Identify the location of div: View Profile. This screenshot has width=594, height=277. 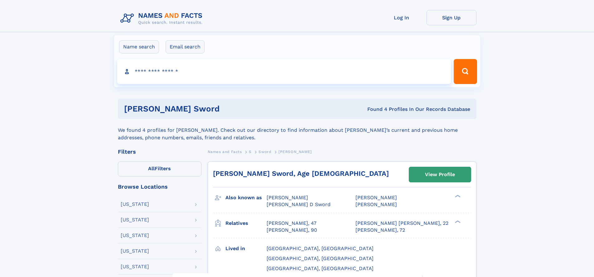
(440, 174).